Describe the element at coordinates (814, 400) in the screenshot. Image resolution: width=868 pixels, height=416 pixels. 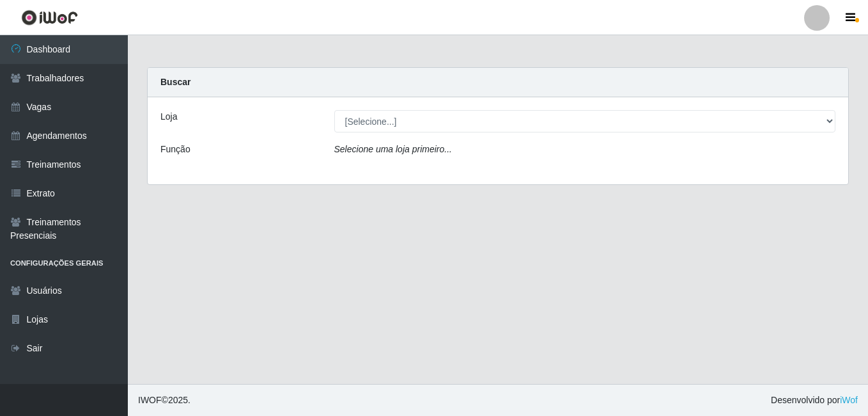
I see `span: Desenvolvido por` at that location.